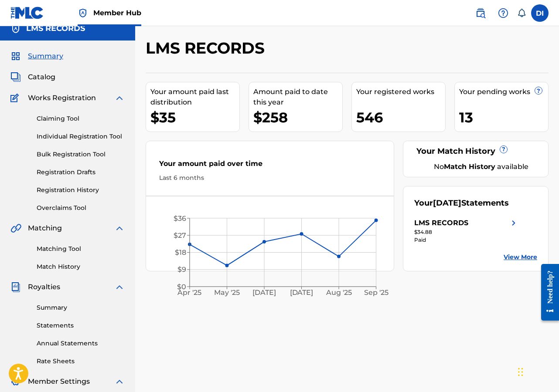 This screenshot has width=559, height=392. I want to click on a: Registration Drafts, so click(81, 172).